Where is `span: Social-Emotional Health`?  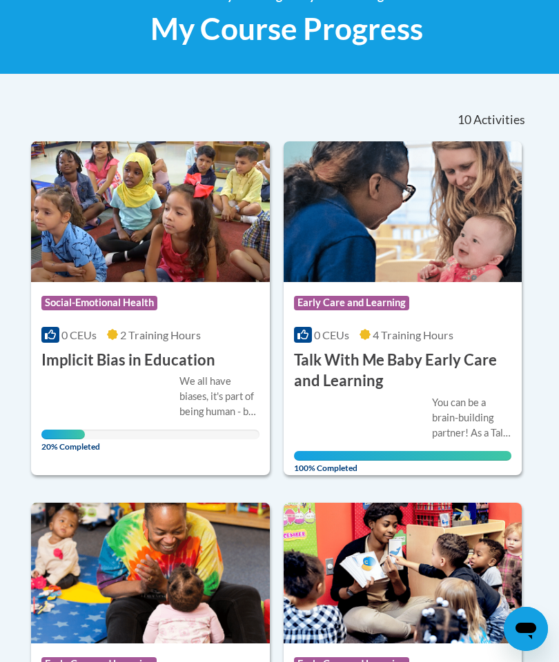 span: Social-Emotional Health is located at coordinates (99, 303).